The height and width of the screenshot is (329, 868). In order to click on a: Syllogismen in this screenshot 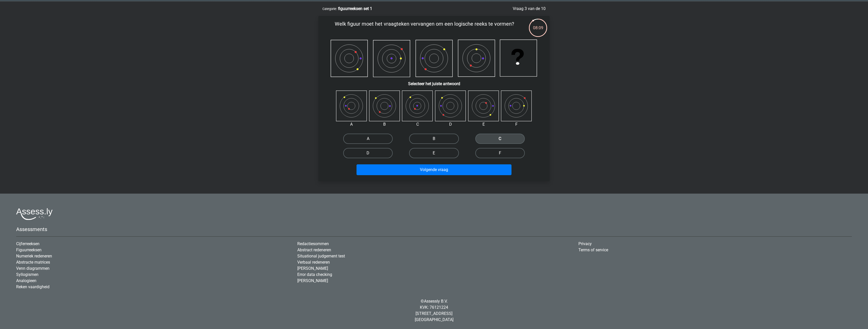, I will do `click(27, 274)`.